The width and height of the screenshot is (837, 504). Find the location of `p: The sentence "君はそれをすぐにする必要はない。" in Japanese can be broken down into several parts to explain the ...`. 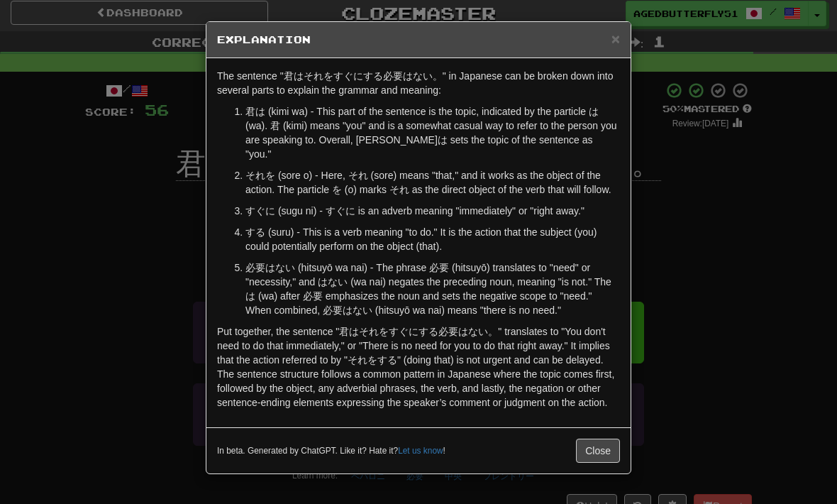

p: The sentence "君はそれをすぐにする必要はない。" in Japanese can be broken down into several parts to explain the ... is located at coordinates (419, 83).